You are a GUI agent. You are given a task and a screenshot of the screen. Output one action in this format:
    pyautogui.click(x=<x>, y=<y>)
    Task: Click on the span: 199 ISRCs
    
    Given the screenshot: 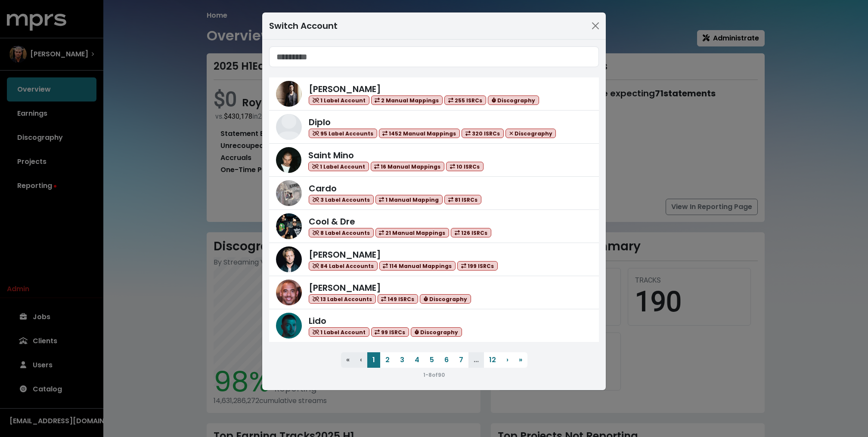 What is the action you would take?
    pyautogui.click(x=477, y=265)
    